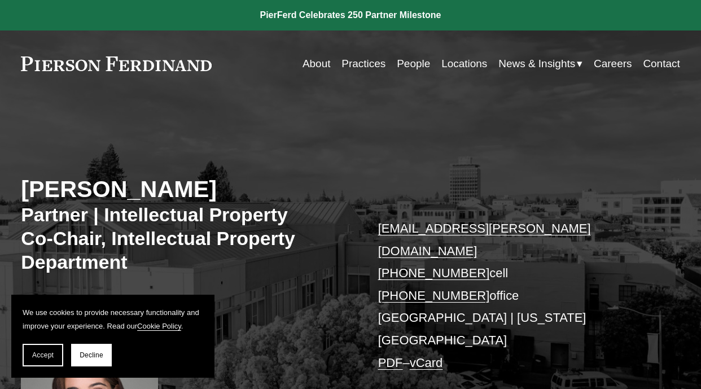 The width and height of the screenshot is (701, 389). What do you see at coordinates (391, 363) in the screenshot?
I see `a: PDF` at bounding box center [391, 363].